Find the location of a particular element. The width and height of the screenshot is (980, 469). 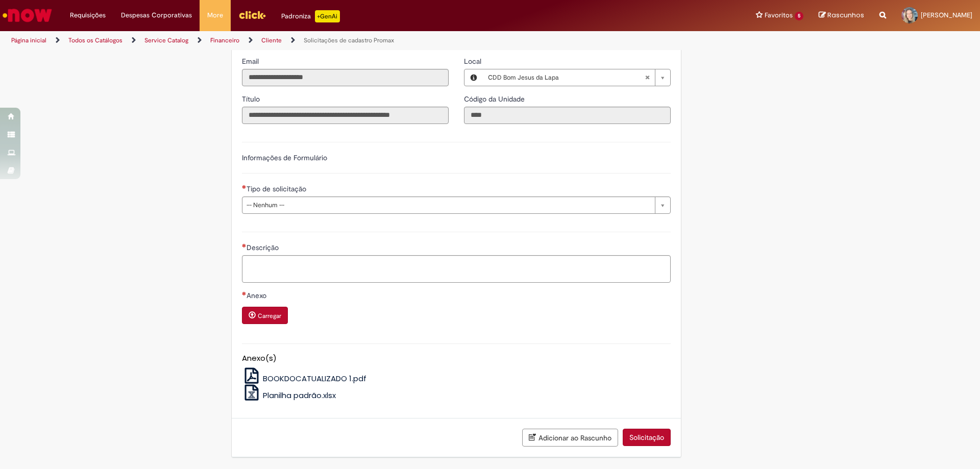

span: Somente leitura - Título is located at coordinates (251, 99).